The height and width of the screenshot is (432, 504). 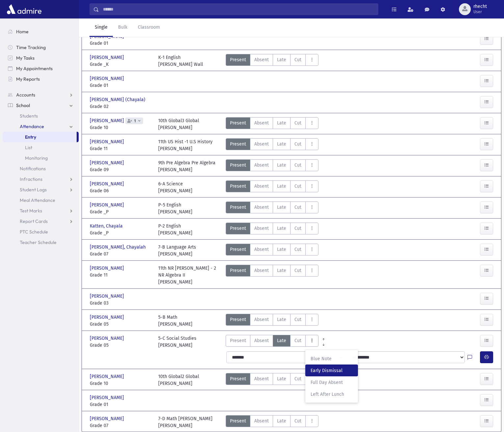 I want to click on span: Test Marks, so click(x=31, y=210).